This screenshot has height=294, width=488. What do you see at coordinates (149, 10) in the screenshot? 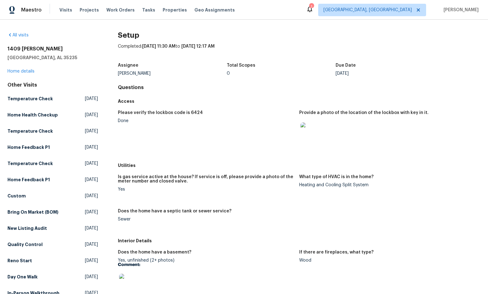
I see `span: Tasks` at bounding box center [149, 10].